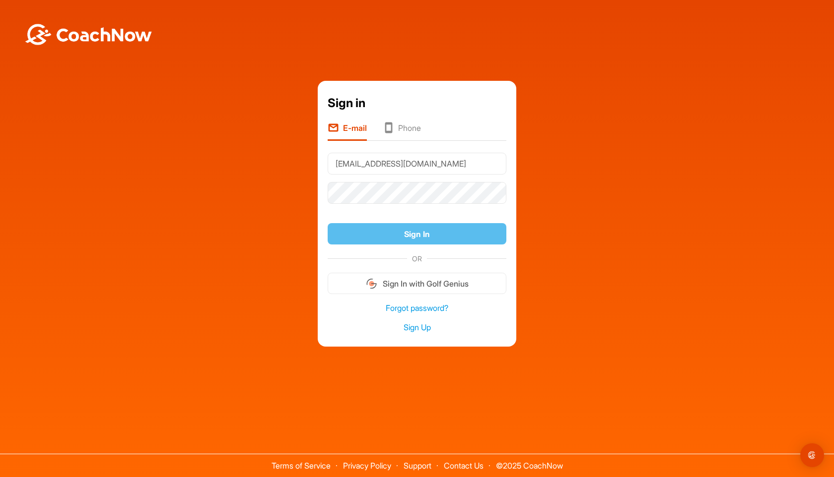 Image resolution: width=834 pixels, height=477 pixels. Describe the element at coordinates (417, 466) in the screenshot. I see `a: Support` at that location.